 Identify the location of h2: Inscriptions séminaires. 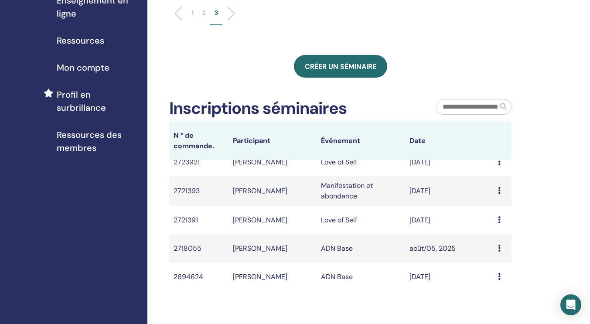
(258, 109).